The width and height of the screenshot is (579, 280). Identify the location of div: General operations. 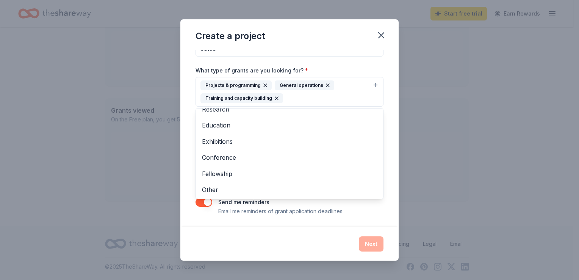
(304, 85).